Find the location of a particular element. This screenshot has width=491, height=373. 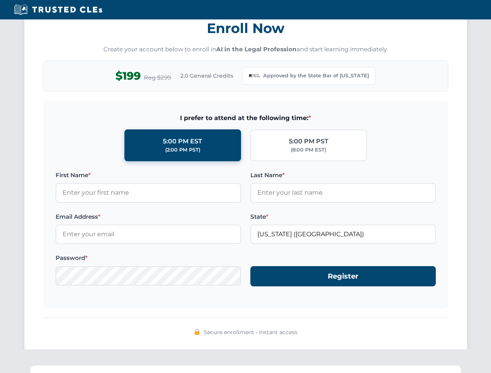

img: Georgia Bar is located at coordinates (254, 76).